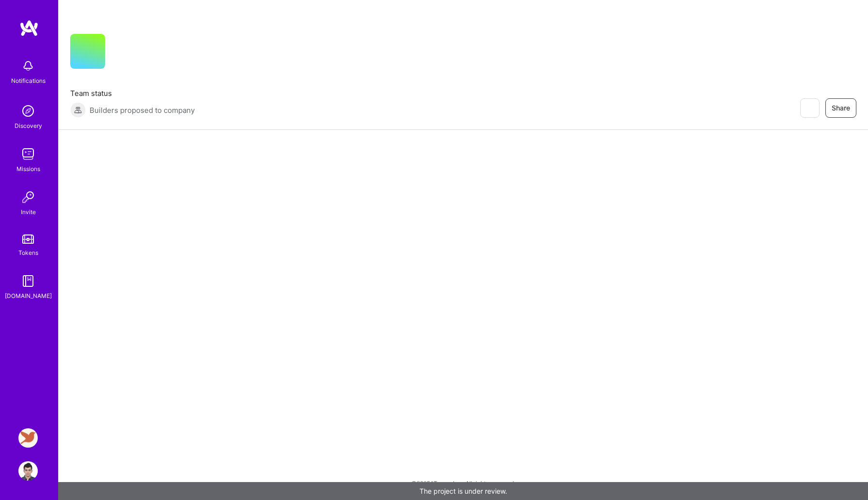  What do you see at coordinates (28, 471) in the screenshot?
I see `a: User Avatar` at bounding box center [28, 471].